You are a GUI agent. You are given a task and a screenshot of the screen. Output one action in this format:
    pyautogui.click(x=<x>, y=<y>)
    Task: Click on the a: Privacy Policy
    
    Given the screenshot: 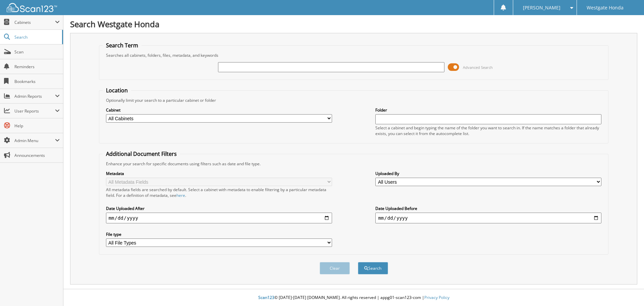 What is the action you would take?
    pyautogui.click(x=436, y=297)
    